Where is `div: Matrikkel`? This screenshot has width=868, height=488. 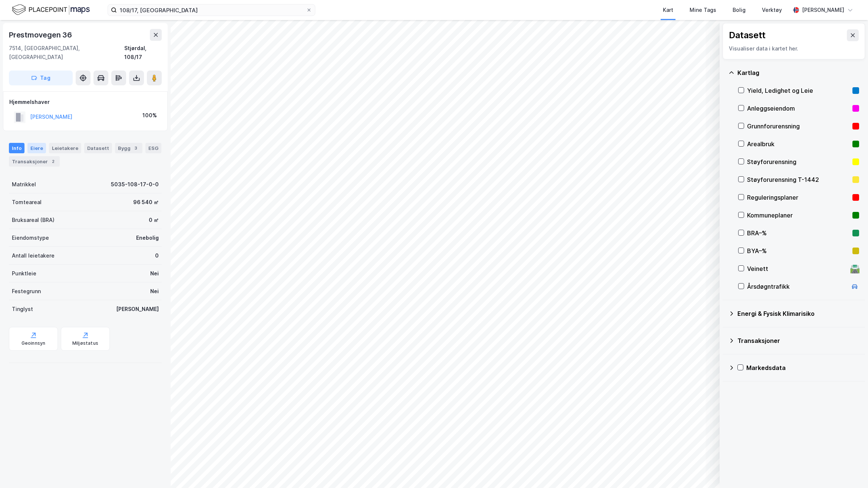
div: Matrikkel is located at coordinates (24, 184).